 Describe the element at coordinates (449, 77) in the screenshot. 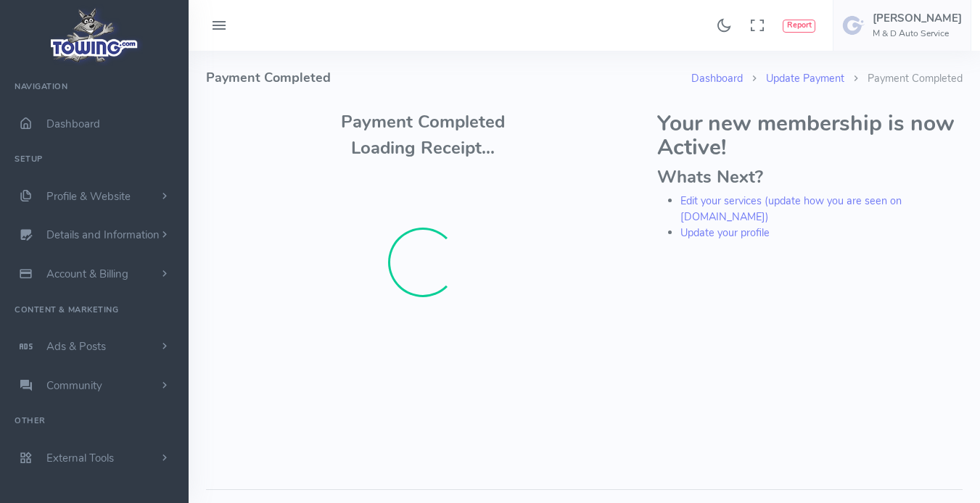

I see `h4: Payment Completed` at that location.